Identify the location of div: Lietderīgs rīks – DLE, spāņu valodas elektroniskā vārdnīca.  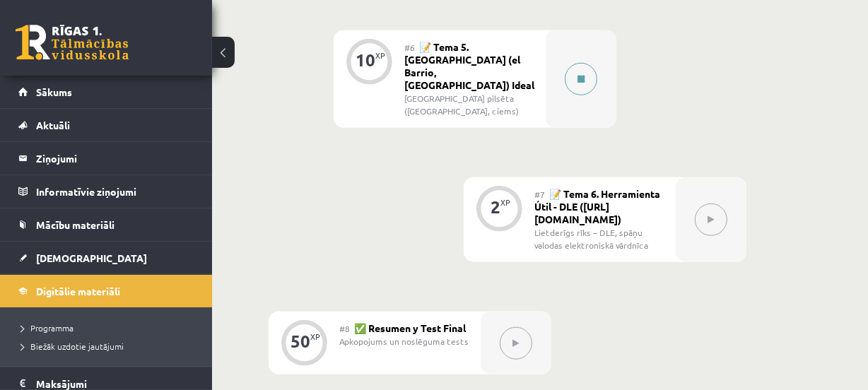
(599, 238).